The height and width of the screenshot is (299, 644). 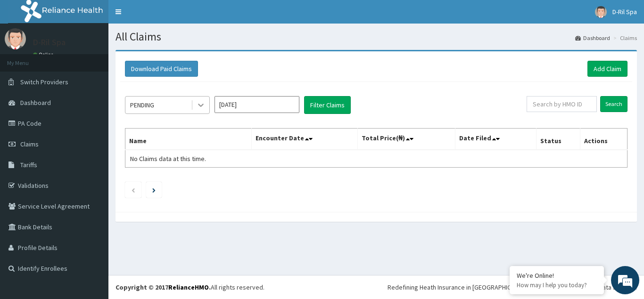 What do you see at coordinates (376, 37) in the screenshot?
I see `h1: All Claims` at bounding box center [376, 37].